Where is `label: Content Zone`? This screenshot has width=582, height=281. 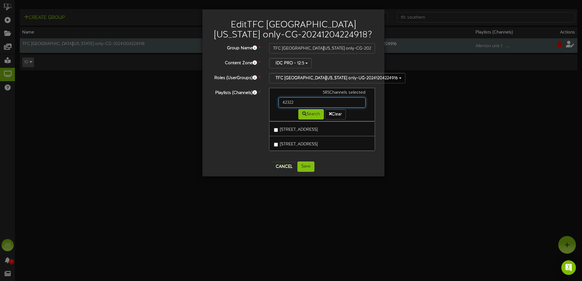
label: Content Zone is located at coordinates (236, 62).